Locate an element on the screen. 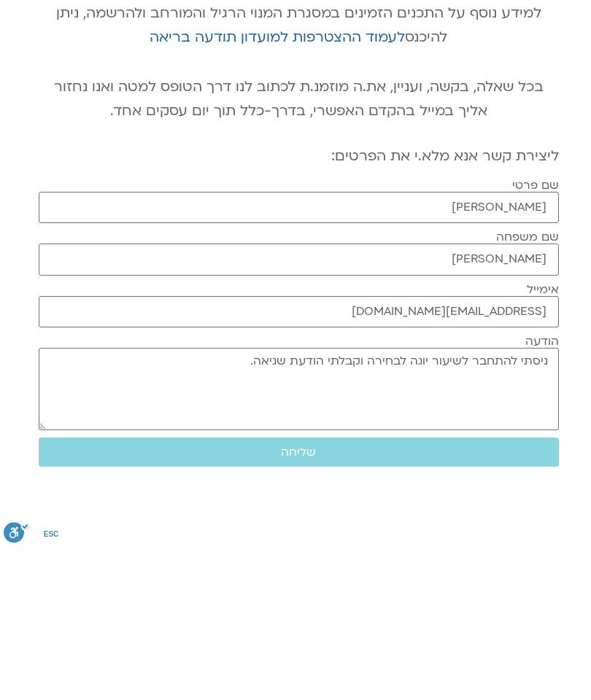  p: בכל שאלה, בקשה, ועניין, את.ה מוזמנ.ת לכתוב לנו דרך הטופס למטה ואנו נחזור אליך במייל בהקדם האפשרי,... is located at coordinates (298, 252).